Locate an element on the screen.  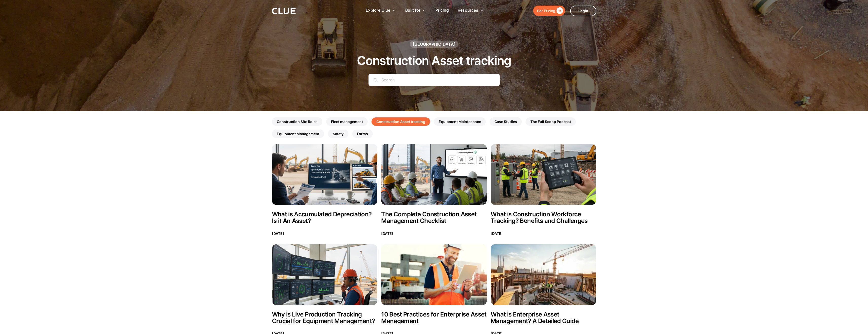
a: Get Pricing is located at coordinates (549, 11).